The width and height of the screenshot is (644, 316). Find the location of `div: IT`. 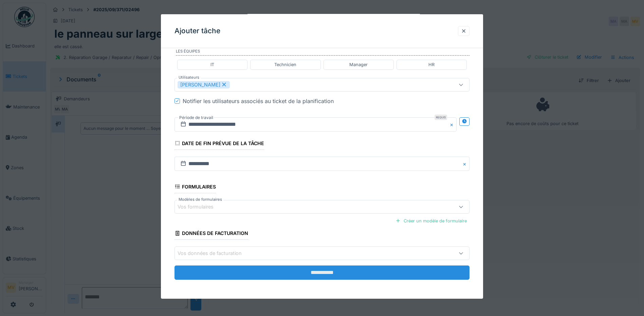

div: IT is located at coordinates (213, 65).